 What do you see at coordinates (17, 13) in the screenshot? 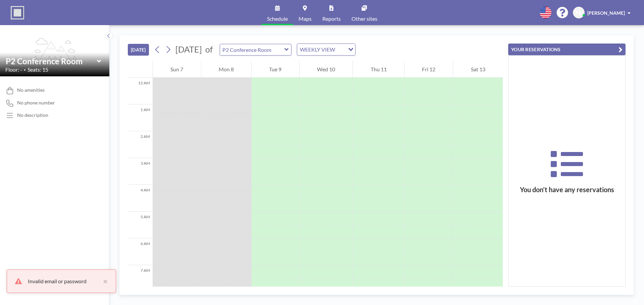
I see `img: organization-logo` at bounding box center [17, 13].